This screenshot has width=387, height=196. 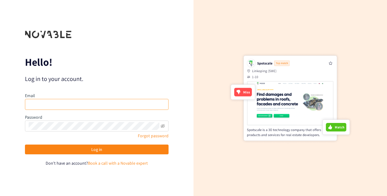 I want to click on button: Log in, so click(x=97, y=149).